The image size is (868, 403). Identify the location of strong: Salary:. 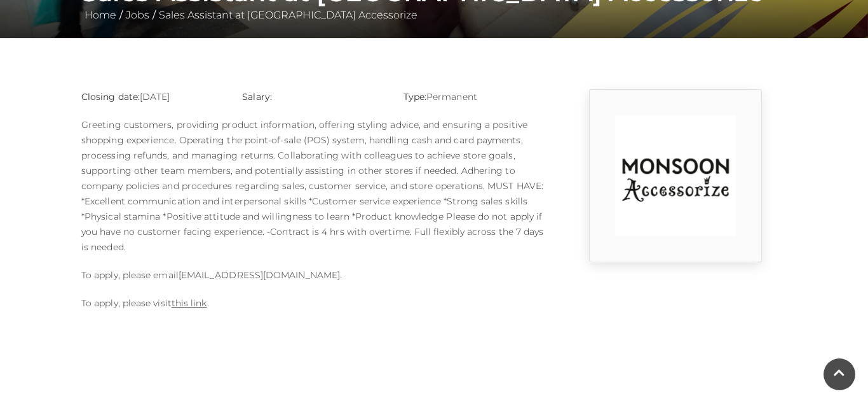
(257, 97).